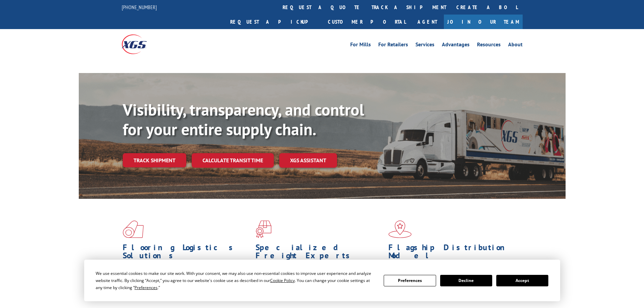  Describe the element at coordinates (320, 253) in the screenshot. I see `h1: Specialized Freight Experts` at that location.